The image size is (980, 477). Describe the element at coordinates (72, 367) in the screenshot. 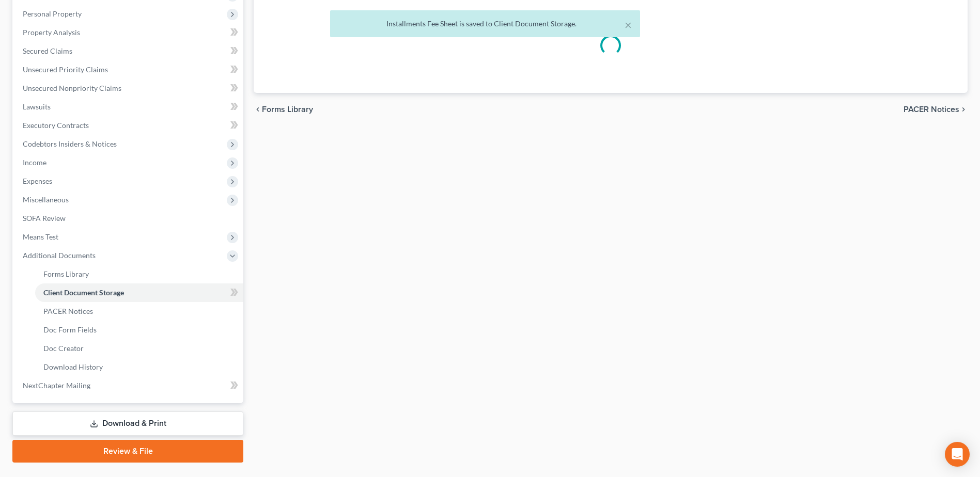

I see `span: Download History` at that location.